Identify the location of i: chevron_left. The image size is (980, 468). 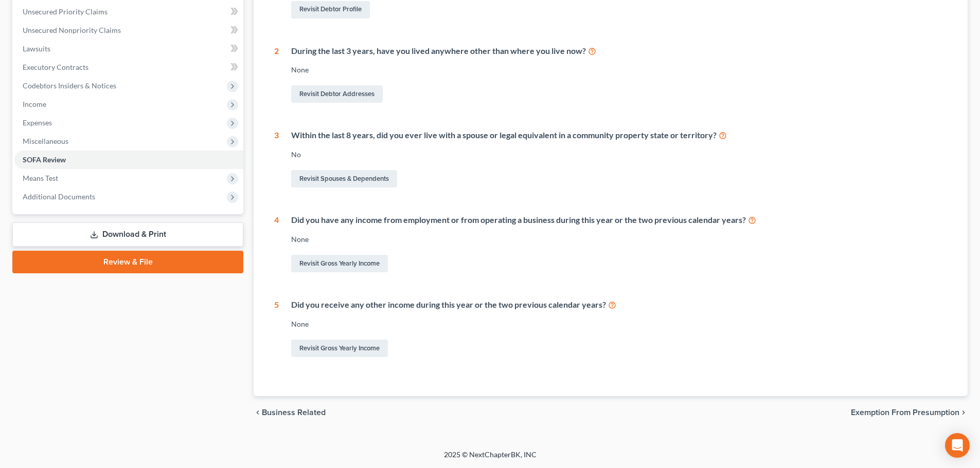
(258, 413).